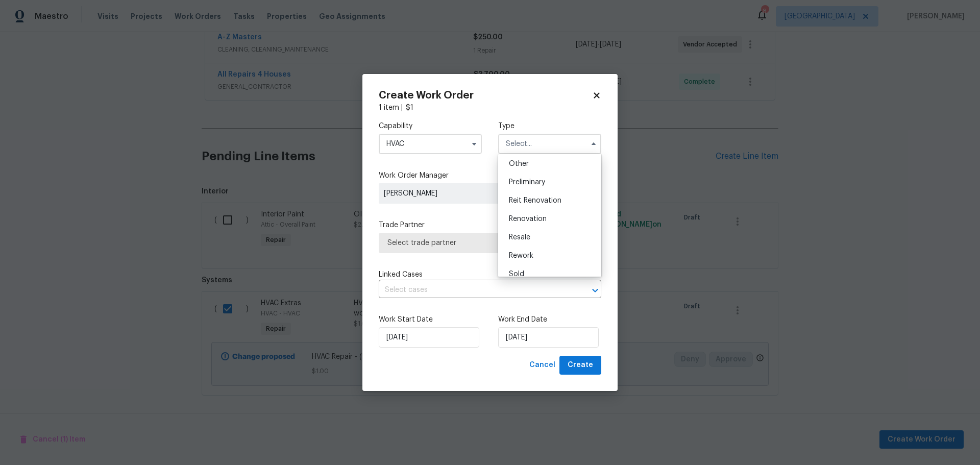 This screenshot has height=465, width=980. What do you see at coordinates (490, 108) in the screenshot?
I see `div: 1 item |` at bounding box center [490, 108].